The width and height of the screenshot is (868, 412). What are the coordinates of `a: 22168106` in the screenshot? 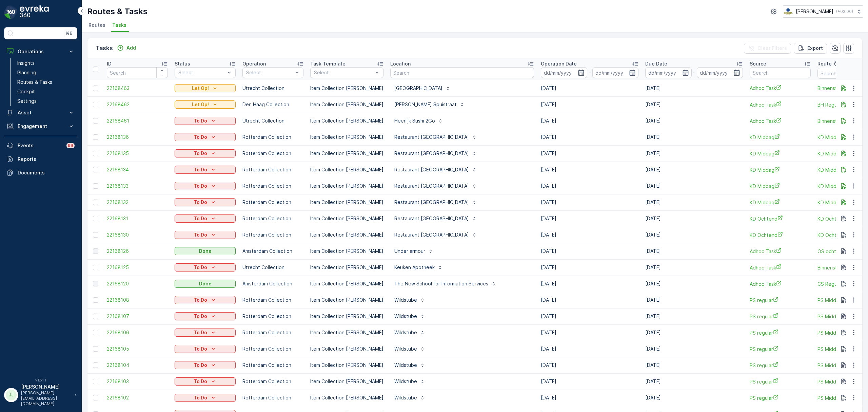 It's located at (137, 332).